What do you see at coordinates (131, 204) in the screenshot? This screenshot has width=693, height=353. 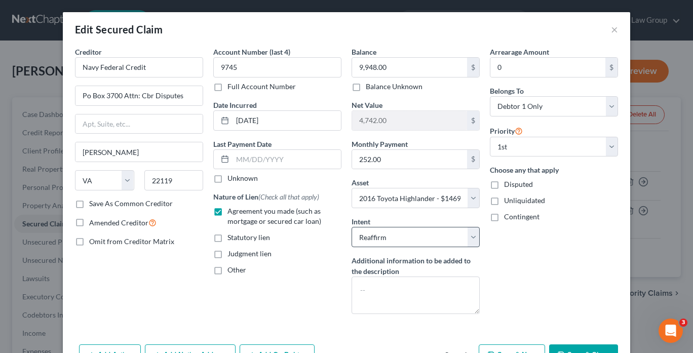 I see `label: Save As Common Creditor` at bounding box center [131, 204].